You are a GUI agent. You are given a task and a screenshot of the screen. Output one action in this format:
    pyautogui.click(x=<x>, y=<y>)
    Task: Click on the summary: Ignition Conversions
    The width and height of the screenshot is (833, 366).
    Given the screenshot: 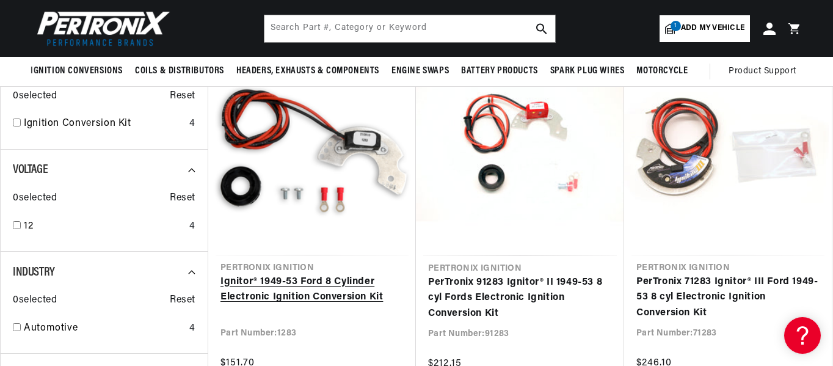 What is the action you would take?
    pyautogui.click(x=79, y=71)
    